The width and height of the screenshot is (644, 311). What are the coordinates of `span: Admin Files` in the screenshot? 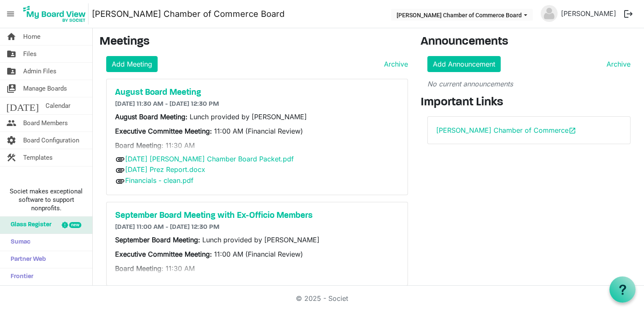 It's located at (40, 71).